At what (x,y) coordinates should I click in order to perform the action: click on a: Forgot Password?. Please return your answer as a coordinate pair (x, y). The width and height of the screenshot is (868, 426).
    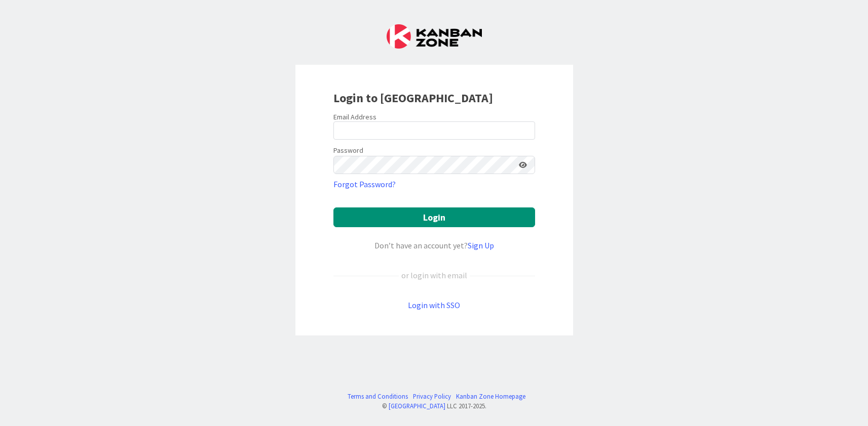
    Looking at the image, I should click on (364, 184).